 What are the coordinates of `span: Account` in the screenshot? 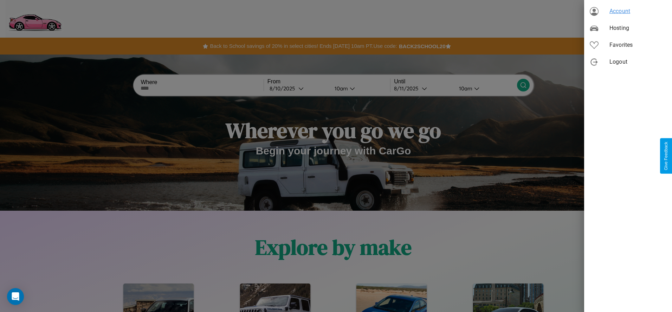 It's located at (638, 11).